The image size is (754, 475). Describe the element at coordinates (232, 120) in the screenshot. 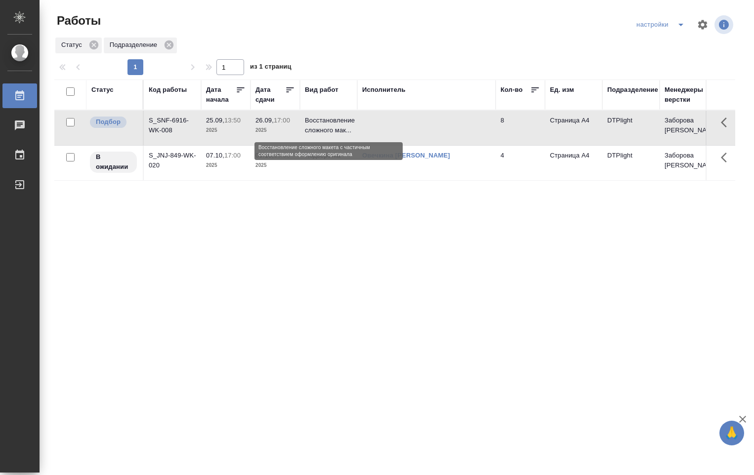

I see `p: 13:50` at that location.